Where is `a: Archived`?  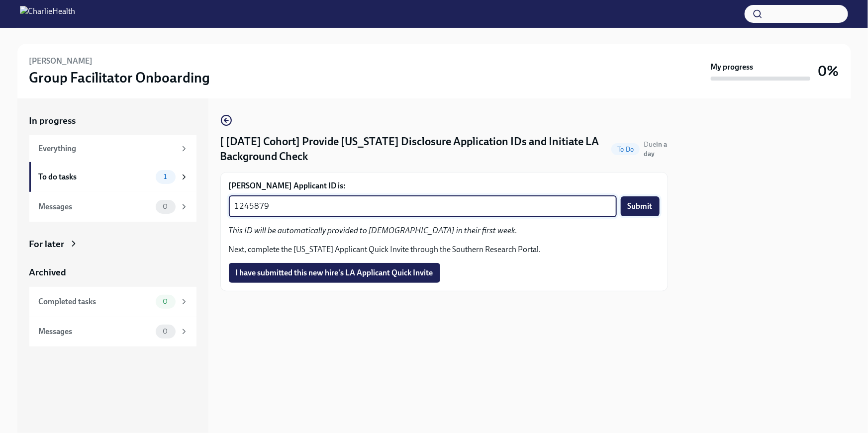 a: Archived is located at coordinates (113, 272).